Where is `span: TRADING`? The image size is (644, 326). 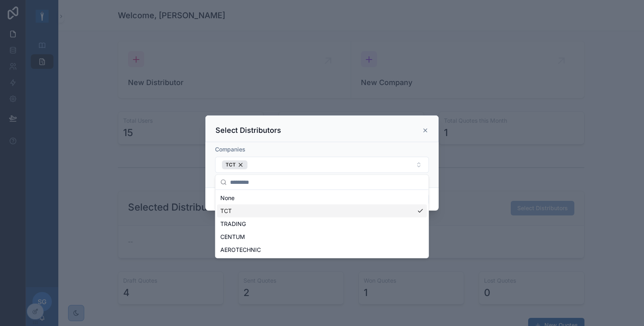
span: TRADING is located at coordinates (233, 224).